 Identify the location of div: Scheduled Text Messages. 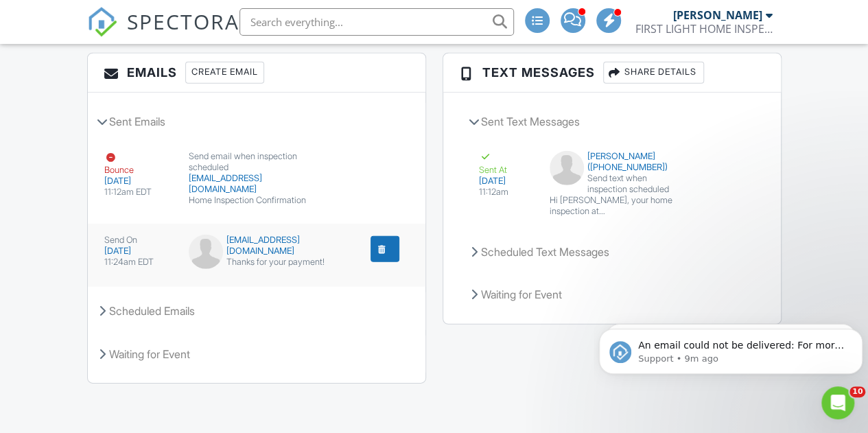
(612, 251).